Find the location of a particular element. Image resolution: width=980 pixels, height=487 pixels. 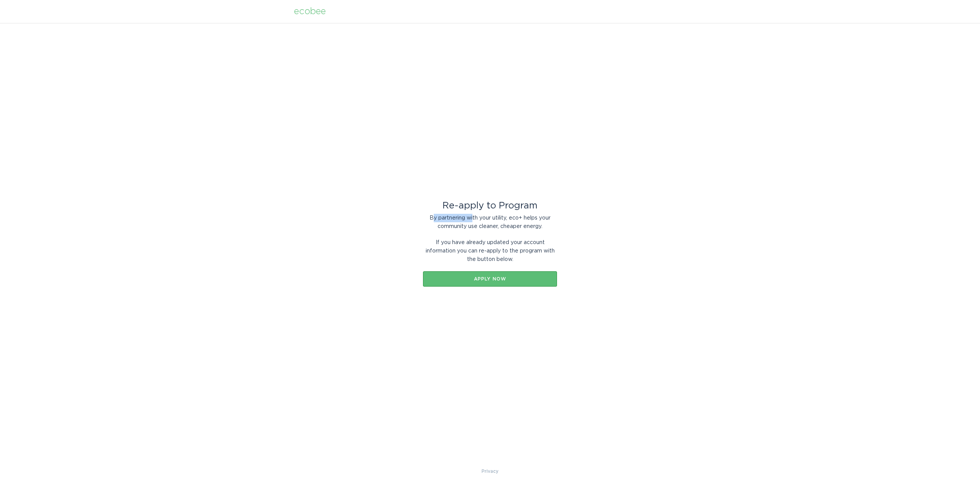

div: If you have already updated your account information you can re-apply to the program with the but... is located at coordinates (490, 251).